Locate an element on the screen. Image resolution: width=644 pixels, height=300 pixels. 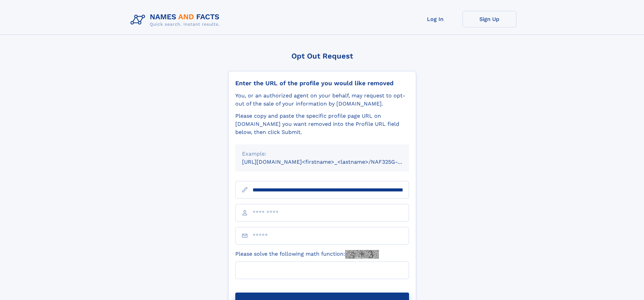
a: Log In is located at coordinates (436, 19).